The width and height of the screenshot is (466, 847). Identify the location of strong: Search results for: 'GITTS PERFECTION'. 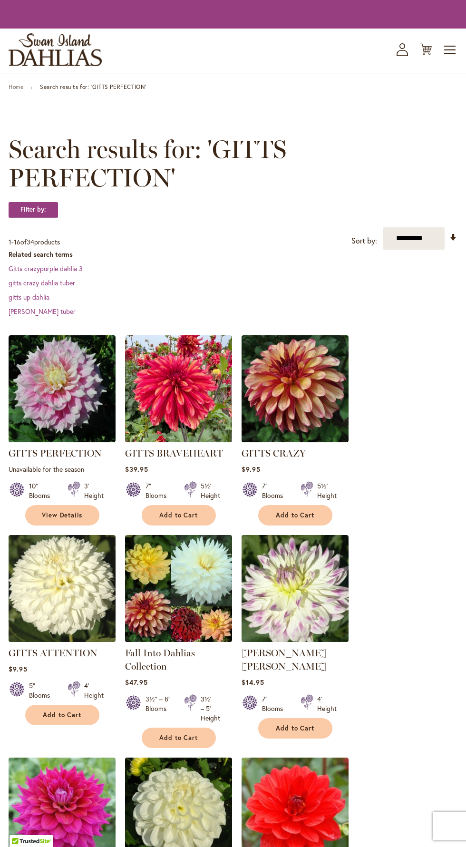
(93, 87).